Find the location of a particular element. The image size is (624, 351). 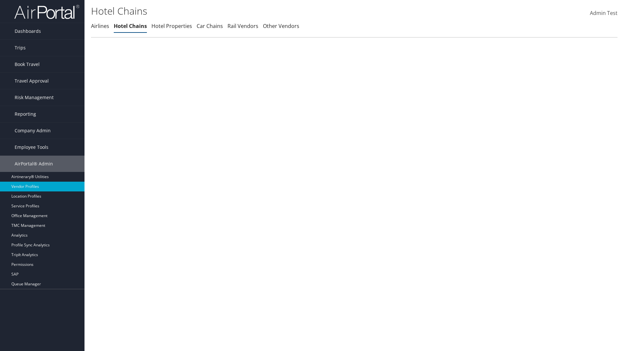

span: Admin Test is located at coordinates (604, 13).